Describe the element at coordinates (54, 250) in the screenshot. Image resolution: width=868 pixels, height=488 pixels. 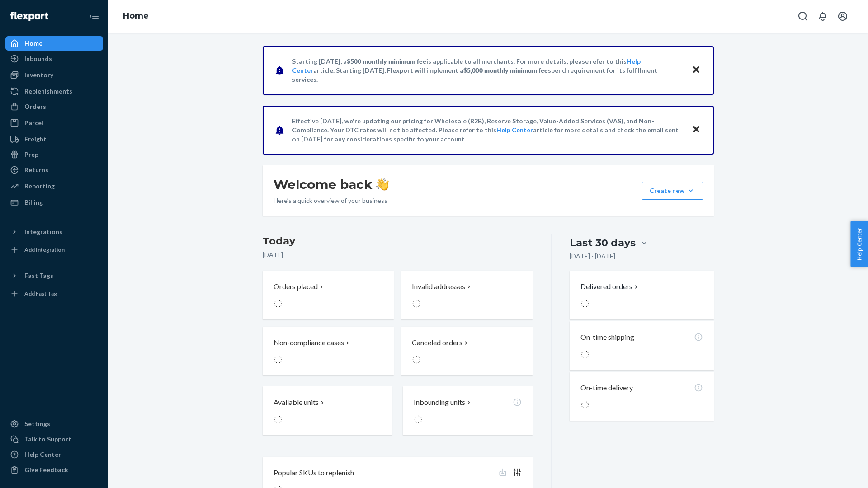
I see `a: Add Integration` at that location.